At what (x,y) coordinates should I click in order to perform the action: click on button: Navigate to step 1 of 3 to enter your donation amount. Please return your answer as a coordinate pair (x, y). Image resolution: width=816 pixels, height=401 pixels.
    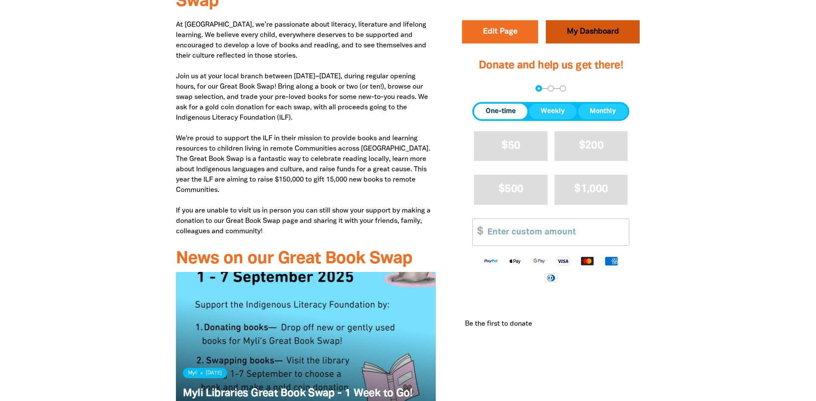
    Looking at the image, I should click on (538, 88).